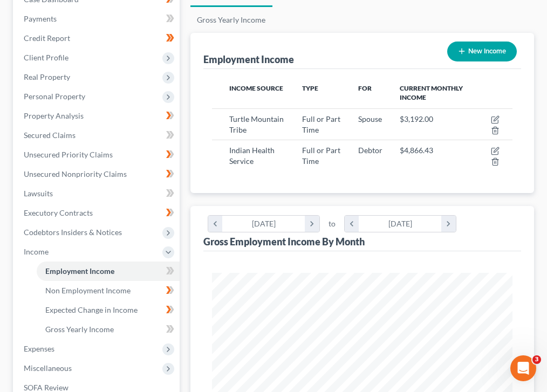 The height and width of the screenshot is (392, 547). What do you see at coordinates (417, 118) in the screenshot?
I see `span: $3,192.00` at bounding box center [417, 118].